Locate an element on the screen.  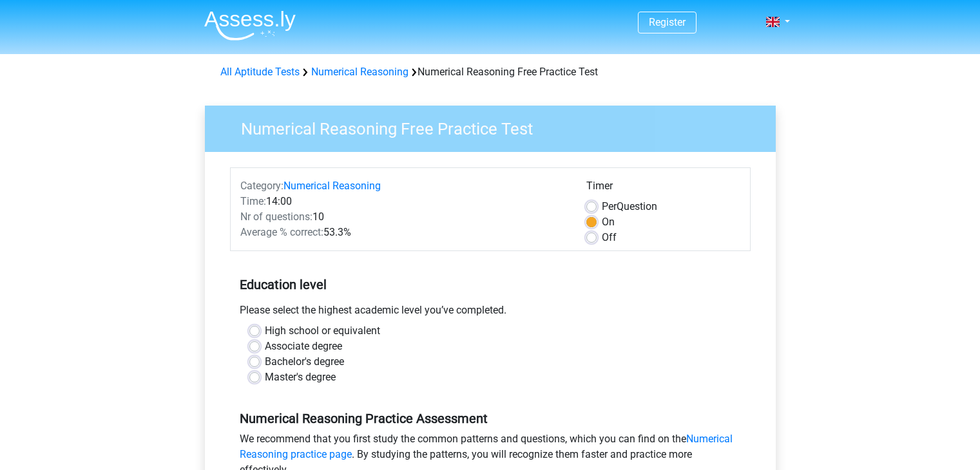
div: Numerical Reasoning Free Practice Test is located at coordinates (490, 72).